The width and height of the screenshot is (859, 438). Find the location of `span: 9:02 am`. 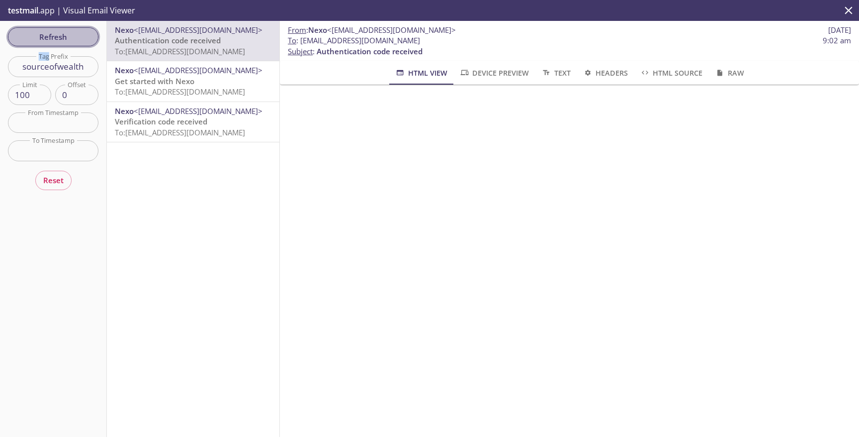

span: 9:02 am is located at coordinates (837, 40).